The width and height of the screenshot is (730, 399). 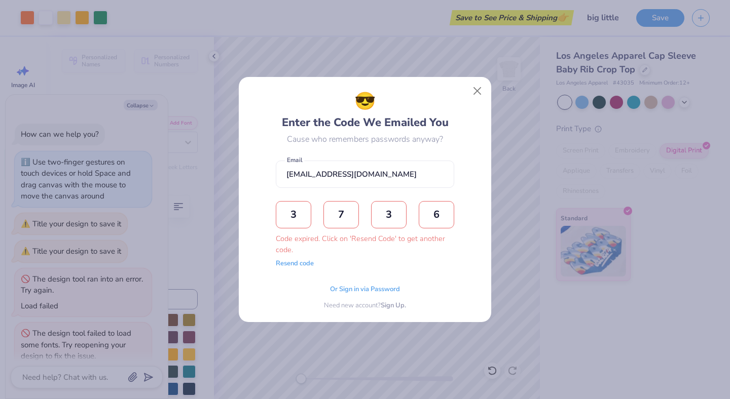 What do you see at coordinates (365, 290) in the screenshot?
I see `span: Or Sign in via Password` at bounding box center [365, 290].